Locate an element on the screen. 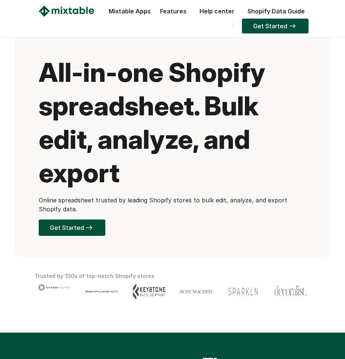  img: Mixtable logo is located at coordinates (66, 11).